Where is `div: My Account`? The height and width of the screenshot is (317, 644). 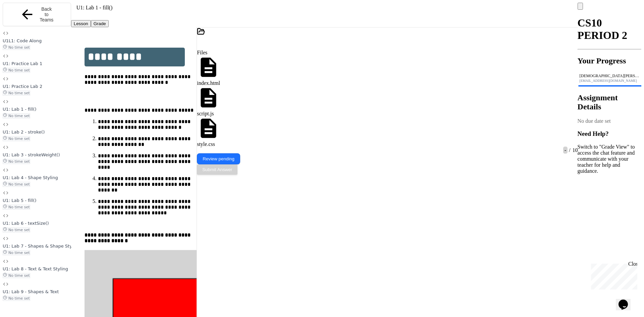
div: My Account is located at coordinates (609, 6).